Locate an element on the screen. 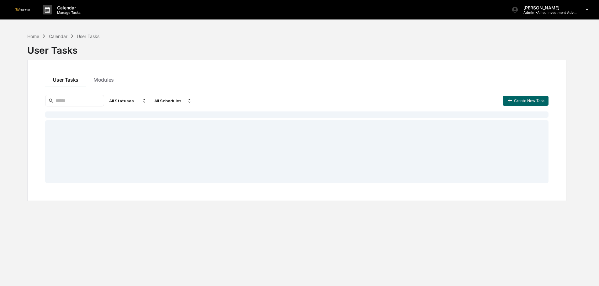 This screenshot has width=599, height=286. div: All Statuses is located at coordinates (128, 101).